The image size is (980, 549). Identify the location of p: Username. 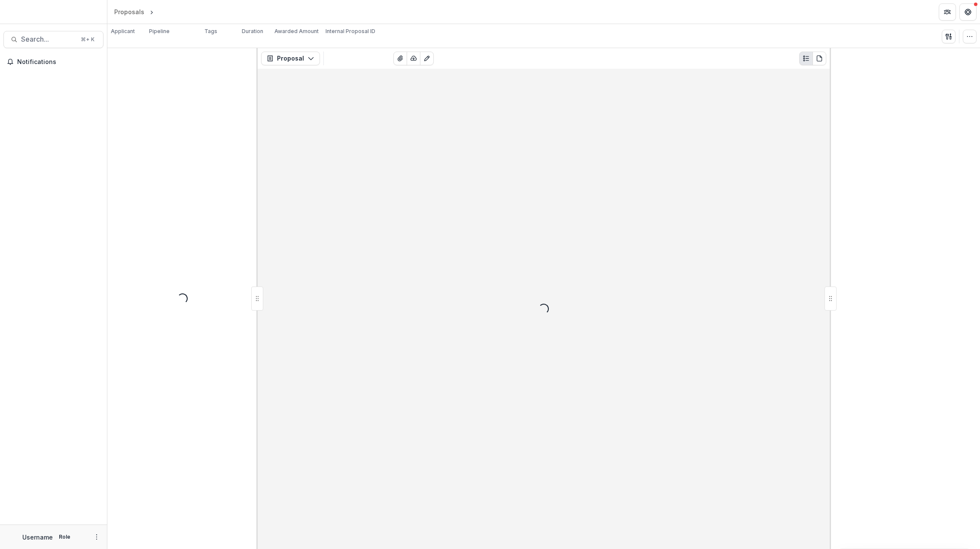
(37, 537).